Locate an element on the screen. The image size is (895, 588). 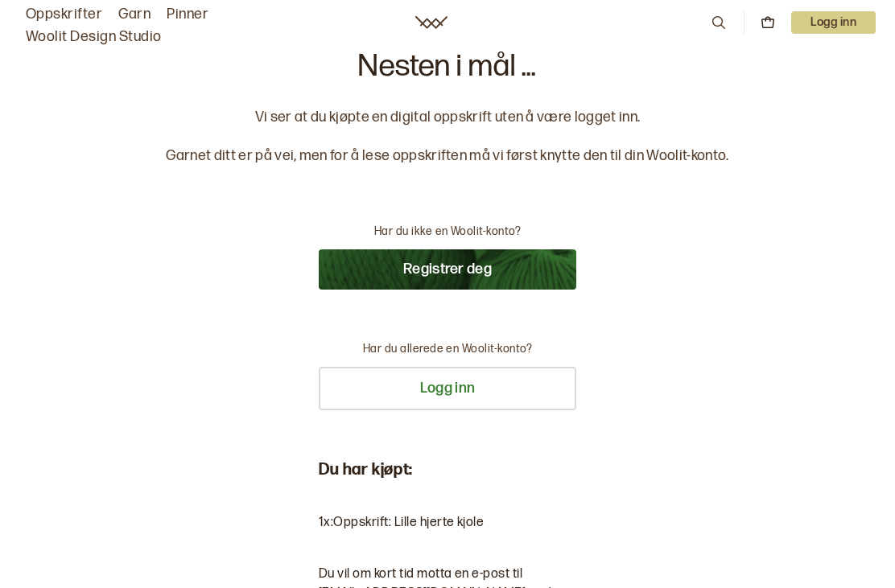
p: Nesten i mål ... is located at coordinates (447, 67).